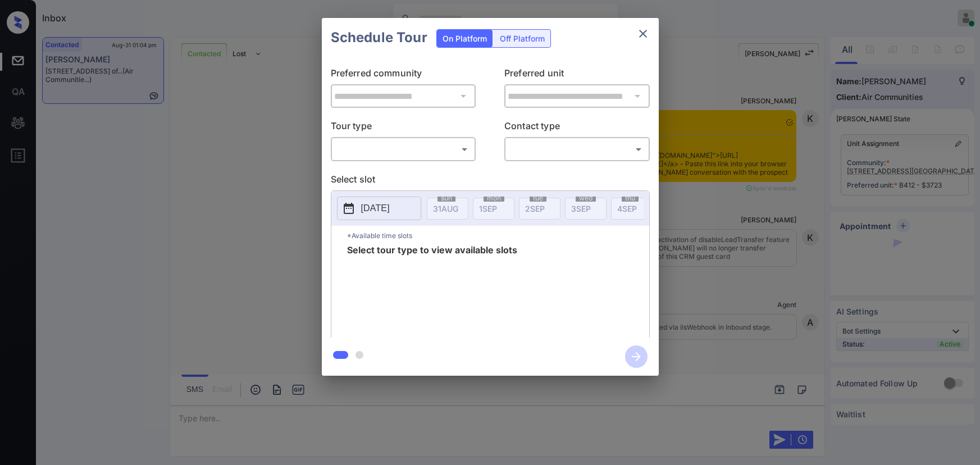 The height and width of the screenshot is (465, 980). I want to click on p: Preferred unit, so click(577, 75).